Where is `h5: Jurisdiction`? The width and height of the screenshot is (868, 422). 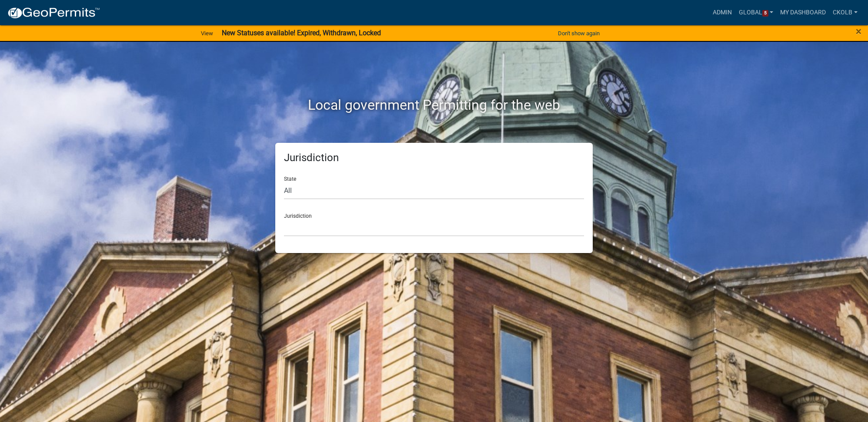
h5: Jurisdiction is located at coordinates (434, 158).